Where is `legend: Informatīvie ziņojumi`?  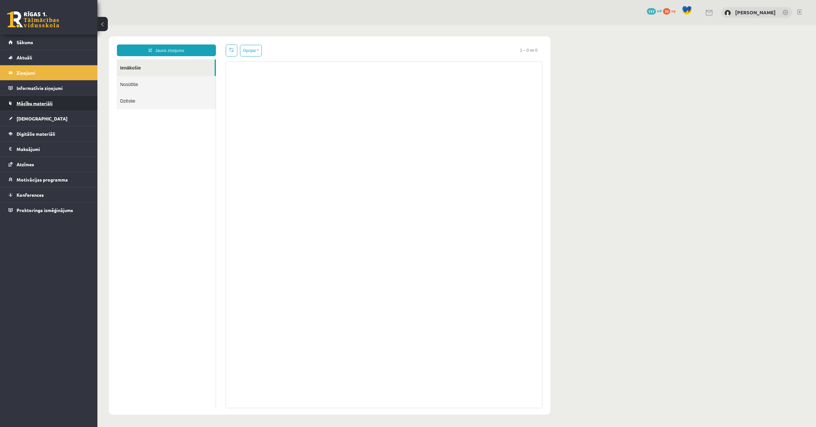 legend: Informatīvie ziņojumi is located at coordinates (53, 88).